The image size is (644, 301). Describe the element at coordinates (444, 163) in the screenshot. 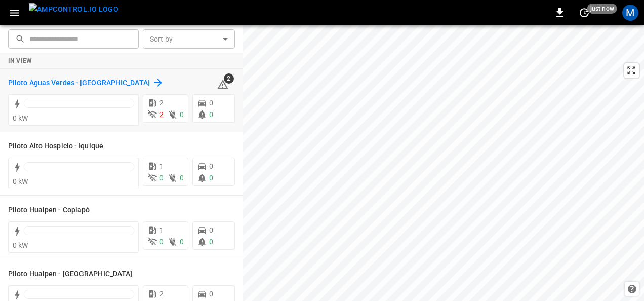

I see `canvas: Map` at that location.